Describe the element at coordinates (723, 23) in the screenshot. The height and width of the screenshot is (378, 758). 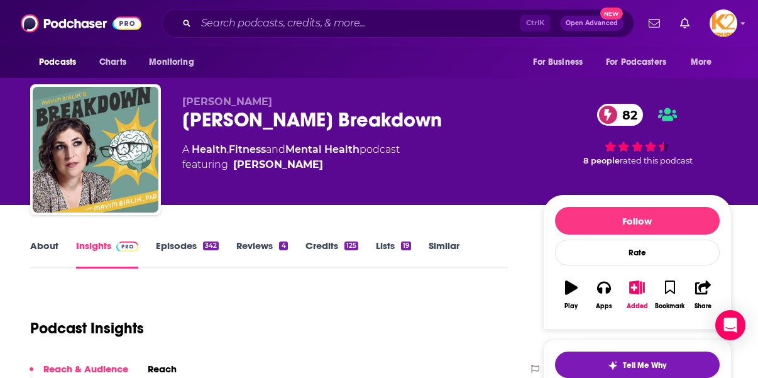
I see `button: Show profile menu` at that location.